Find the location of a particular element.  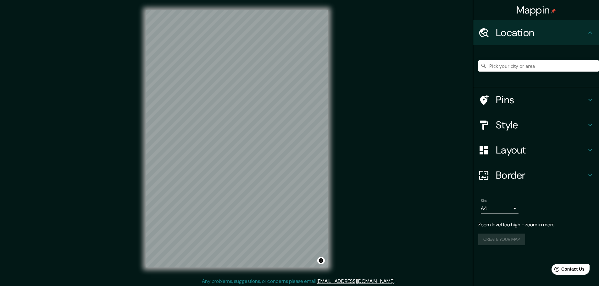

h4: Pins is located at coordinates (541, 100).